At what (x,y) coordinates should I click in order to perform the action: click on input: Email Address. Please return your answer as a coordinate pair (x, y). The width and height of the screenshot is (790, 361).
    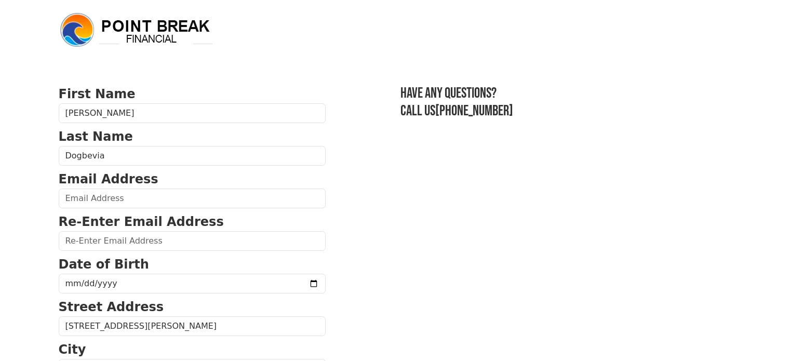
    Looking at the image, I should click on (192, 198).